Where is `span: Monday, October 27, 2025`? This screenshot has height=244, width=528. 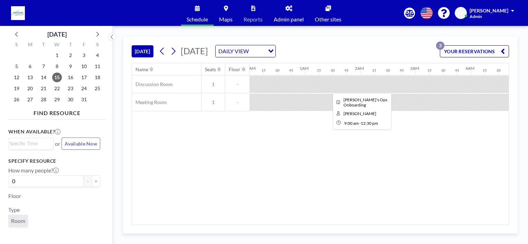 span: Monday, October 27, 2025 is located at coordinates (30, 100).